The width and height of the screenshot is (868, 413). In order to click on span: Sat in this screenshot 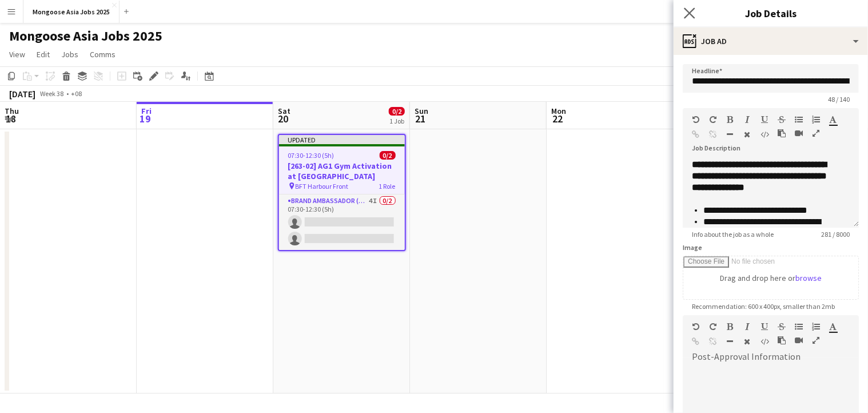, I will do `click(284, 111)`.